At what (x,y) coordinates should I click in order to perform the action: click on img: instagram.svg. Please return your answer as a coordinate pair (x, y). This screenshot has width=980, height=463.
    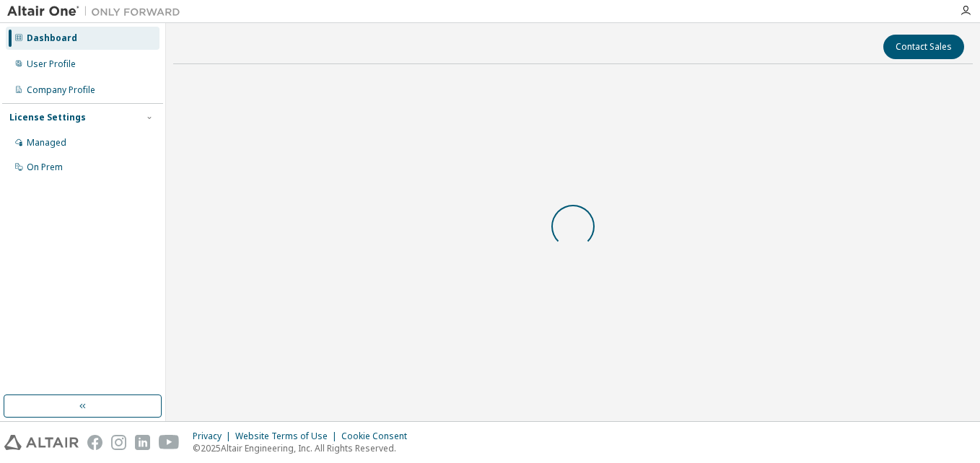
    Looking at the image, I should click on (118, 442).